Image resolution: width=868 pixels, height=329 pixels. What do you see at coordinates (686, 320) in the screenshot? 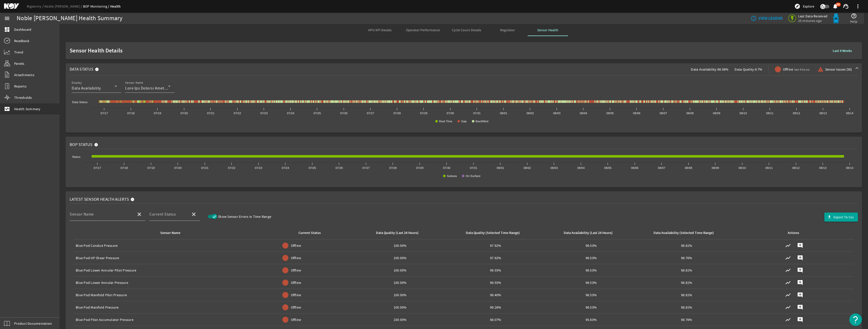
I see `div: 98.76%` at bounding box center [686, 320].